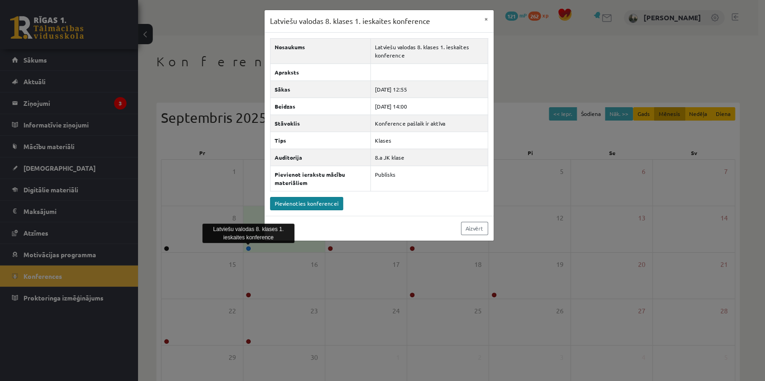 The width and height of the screenshot is (765, 381). Describe the element at coordinates (321, 89) in the screenshot. I see `th: Sākas` at that location.